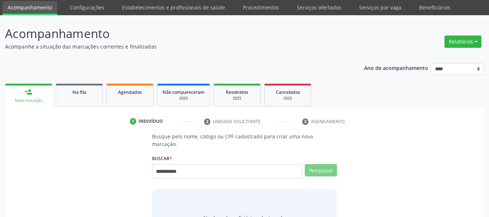 This screenshot has height=217, width=489. What do you see at coordinates (29, 100) in the screenshot?
I see `div: Nova marcação` at bounding box center [29, 100].